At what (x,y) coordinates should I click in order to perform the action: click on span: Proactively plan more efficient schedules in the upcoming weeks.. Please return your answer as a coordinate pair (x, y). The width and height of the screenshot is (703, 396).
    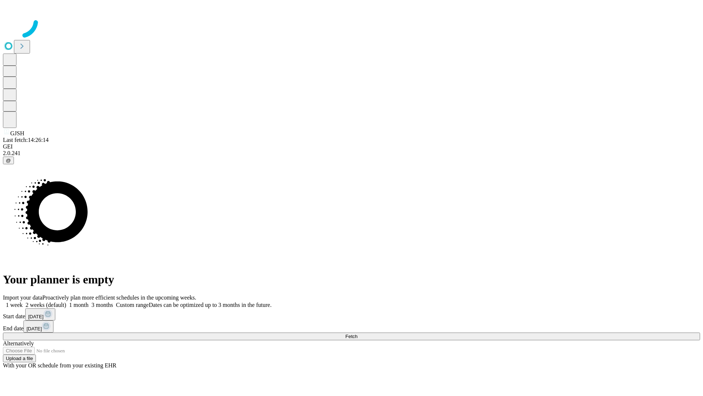
    Looking at the image, I should click on (119, 297).